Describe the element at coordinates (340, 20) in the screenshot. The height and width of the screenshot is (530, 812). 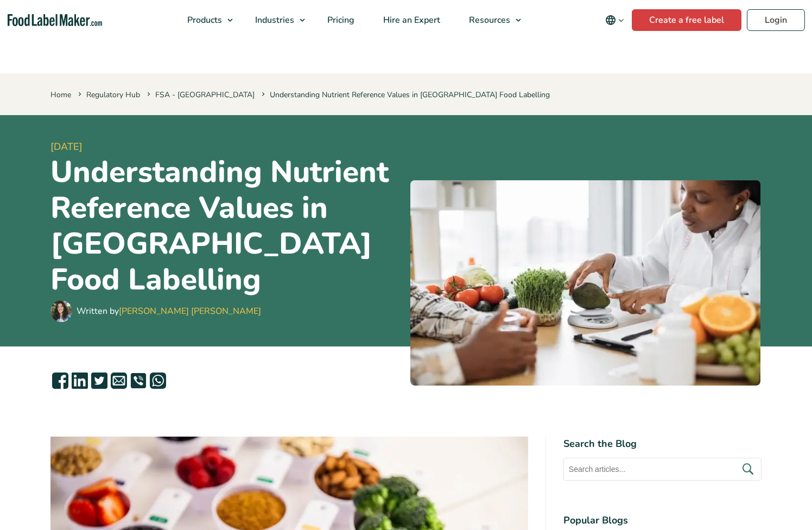
I see `span: Pricing` at that location.